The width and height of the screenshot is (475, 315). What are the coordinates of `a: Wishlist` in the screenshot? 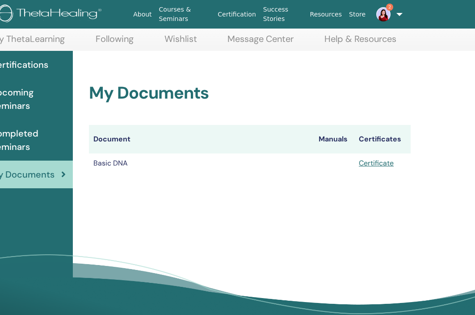 It's located at (180, 42).